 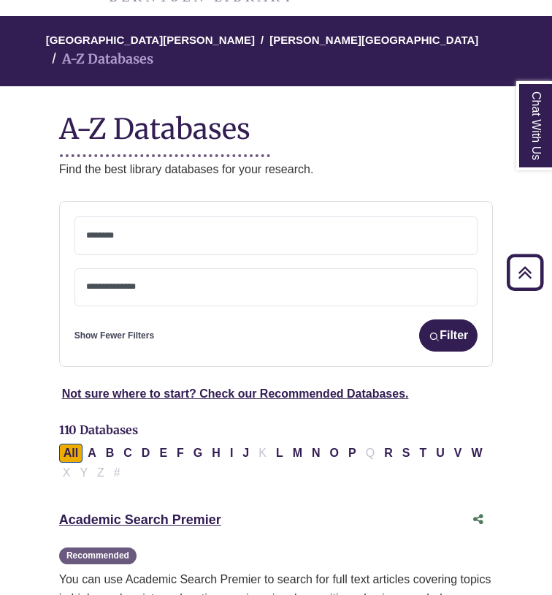 What do you see at coordinates (198, 453) in the screenshot?
I see `button: Filter Results G` at bounding box center [198, 453].